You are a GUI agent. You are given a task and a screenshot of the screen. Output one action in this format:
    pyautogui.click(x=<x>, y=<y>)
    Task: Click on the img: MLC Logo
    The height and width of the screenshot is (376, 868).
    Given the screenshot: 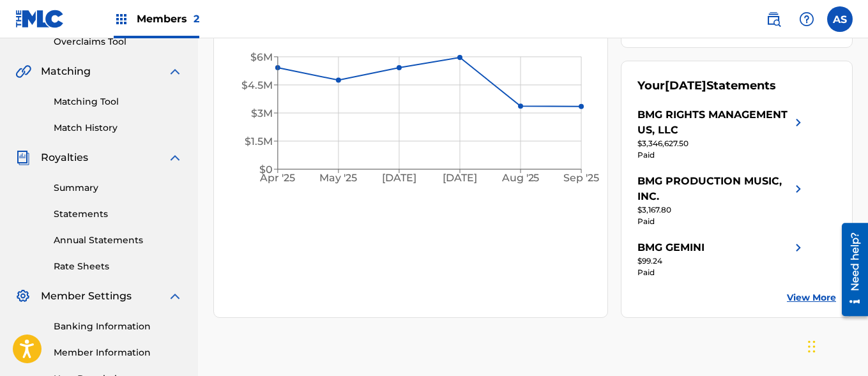 What is the action you would take?
    pyautogui.click(x=40, y=18)
    